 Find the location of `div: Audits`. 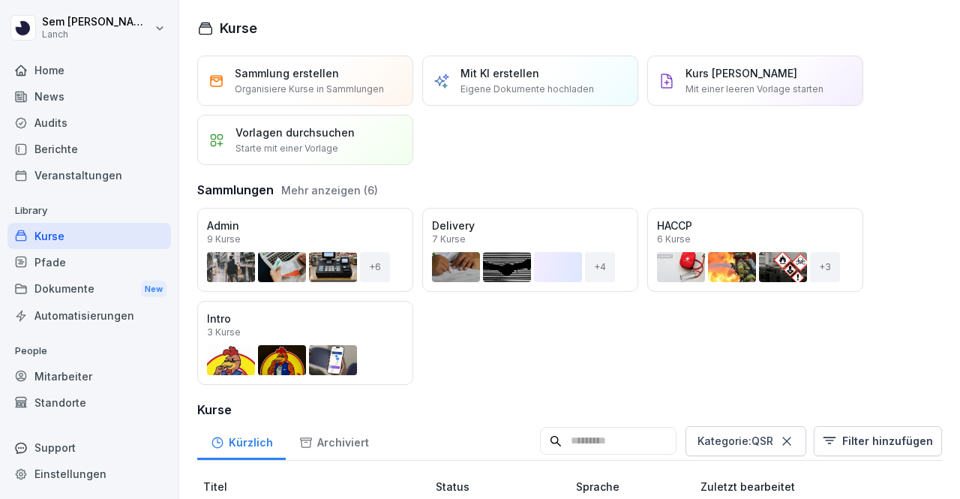

div: Audits is located at coordinates (89, 122).